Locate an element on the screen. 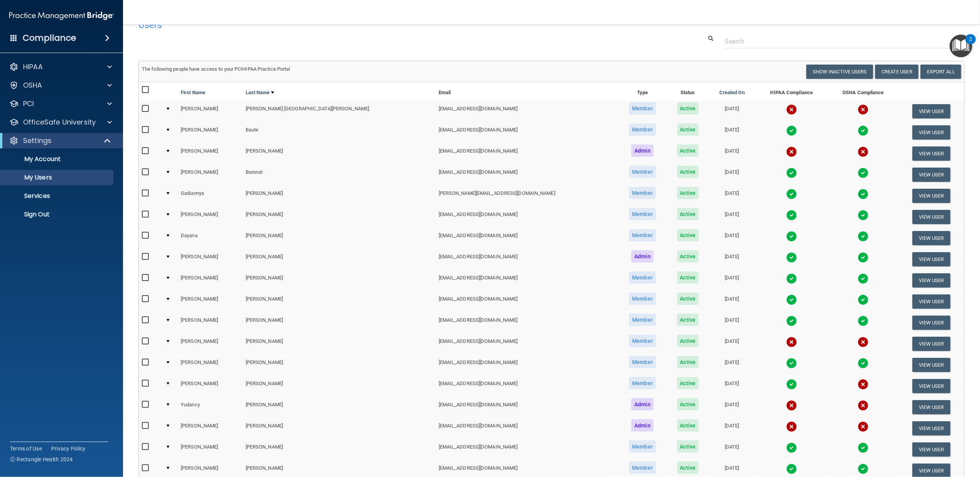 The image size is (980, 477). p: OfficeSafe University is located at coordinates (59, 122).